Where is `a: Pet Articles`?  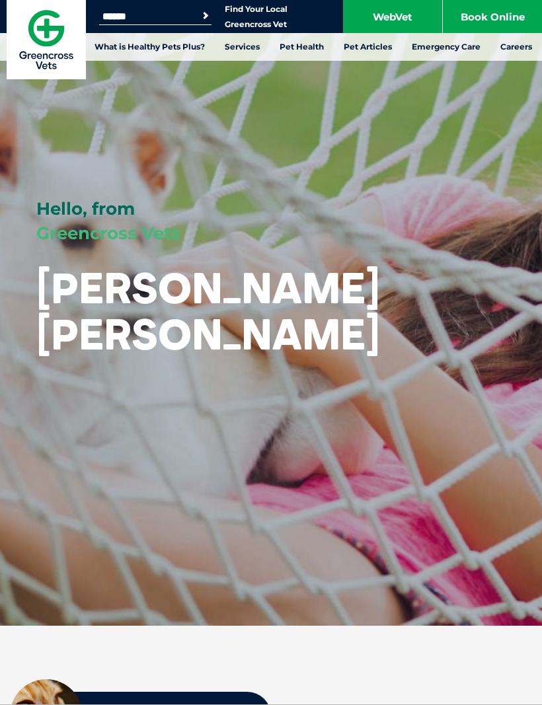
a: Pet Articles is located at coordinates (368, 47).